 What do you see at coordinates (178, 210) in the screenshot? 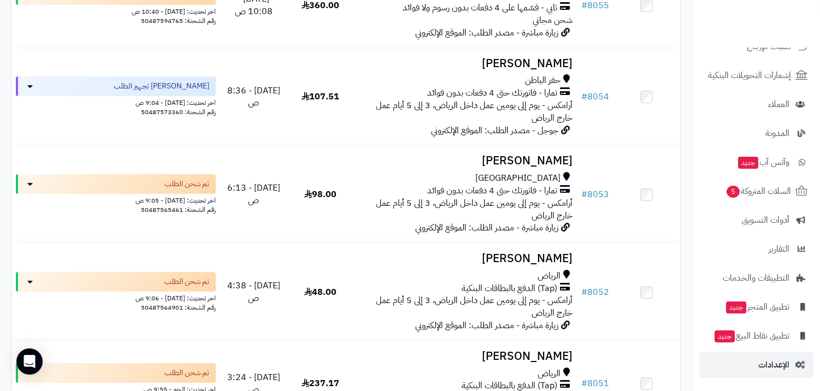
I see `span: رقم الشحنة: 50487565461` at bounding box center [178, 210].